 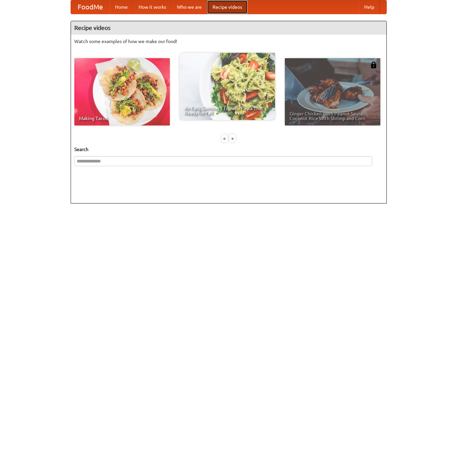 I want to click on a: How it works, so click(x=152, y=7).